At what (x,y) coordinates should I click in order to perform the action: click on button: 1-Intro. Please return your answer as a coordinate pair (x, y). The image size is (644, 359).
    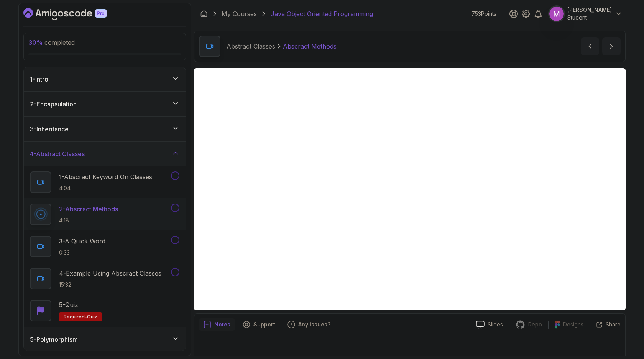
    Looking at the image, I should click on (105, 79).